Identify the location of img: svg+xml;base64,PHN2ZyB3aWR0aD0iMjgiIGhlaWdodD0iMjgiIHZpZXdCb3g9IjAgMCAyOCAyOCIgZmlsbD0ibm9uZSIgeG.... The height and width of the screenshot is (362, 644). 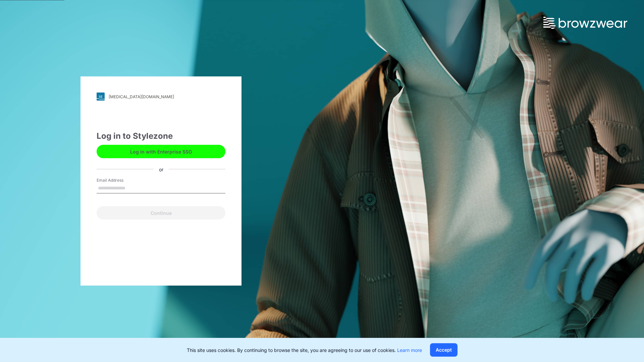
(101, 97).